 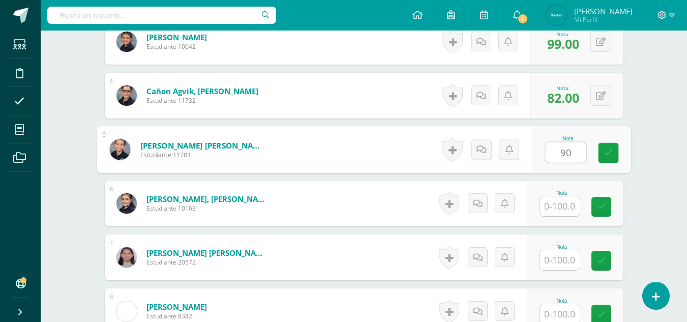 What do you see at coordinates (207, 262) in the screenshot?
I see `span: Estudiante 20572` at bounding box center [207, 262].